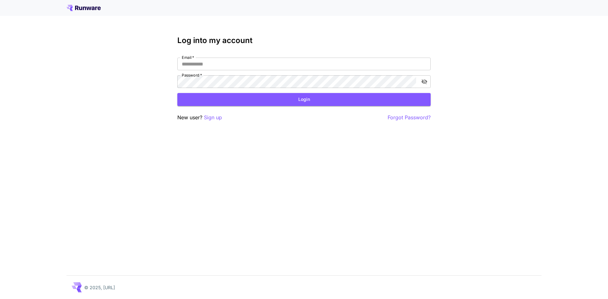 This screenshot has width=608, height=299. Describe the element at coordinates (304, 100) in the screenshot. I see `button: Login` at that location.